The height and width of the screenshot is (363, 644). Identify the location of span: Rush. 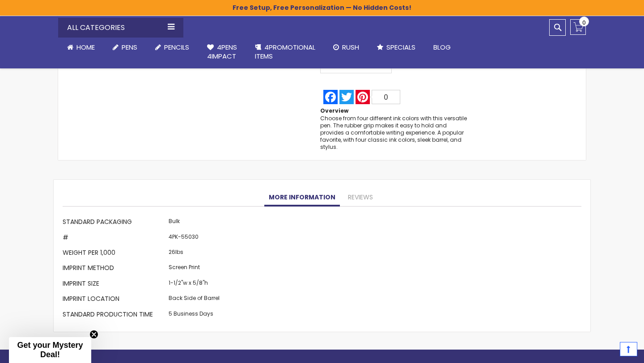
(350, 47).